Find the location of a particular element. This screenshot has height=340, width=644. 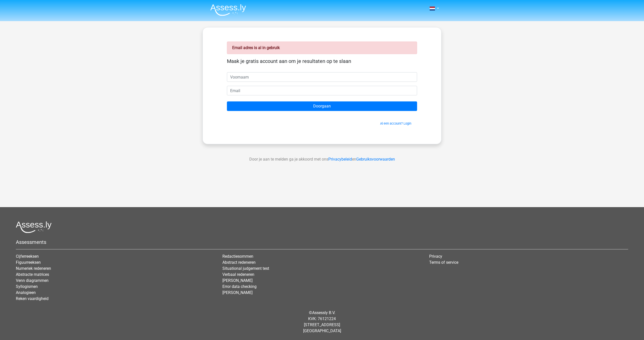

a: Analogieen is located at coordinates (26, 292).